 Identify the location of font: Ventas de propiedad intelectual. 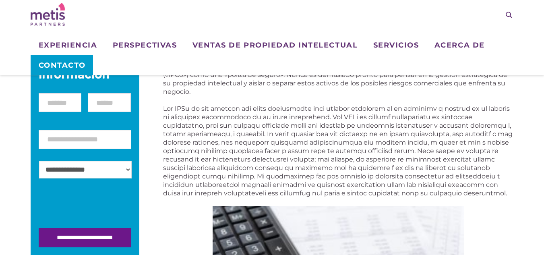
(275, 45).